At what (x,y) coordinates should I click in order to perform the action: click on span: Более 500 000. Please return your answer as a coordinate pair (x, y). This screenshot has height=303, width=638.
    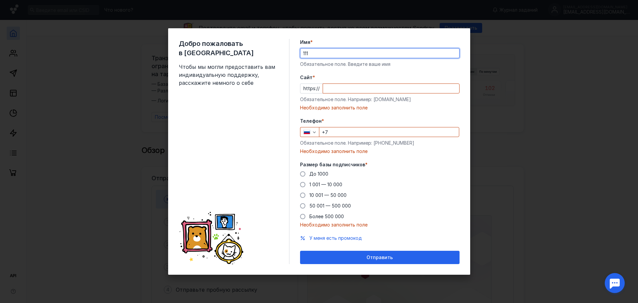
    Looking at the image, I should click on (327, 216).